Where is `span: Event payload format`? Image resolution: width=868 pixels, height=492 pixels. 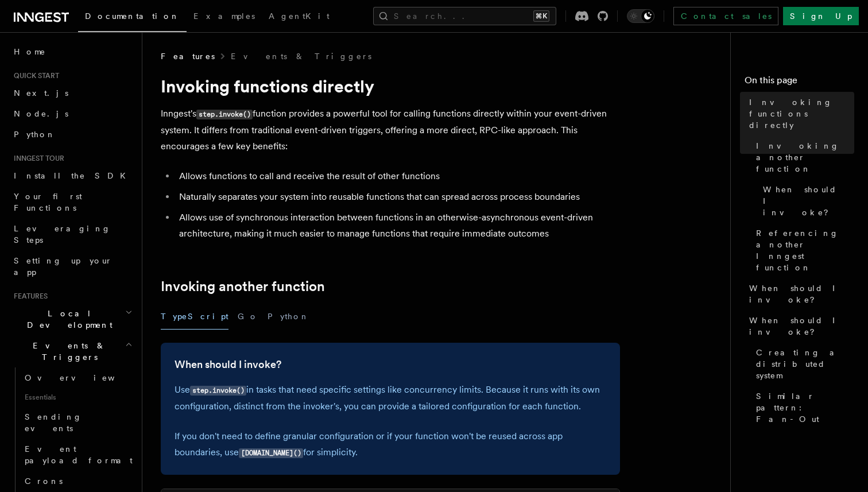 span: Event payload format is located at coordinates (79, 454).